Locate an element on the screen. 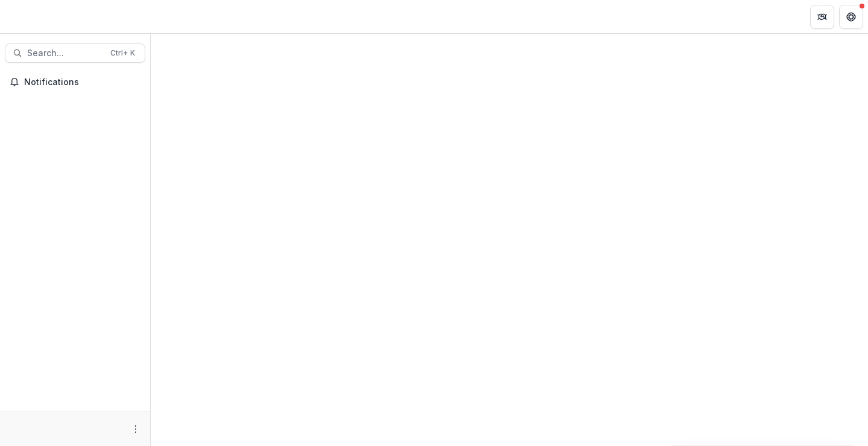 The width and height of the screenshot is (868, 446). button: More is located at coordinates (136, 429).